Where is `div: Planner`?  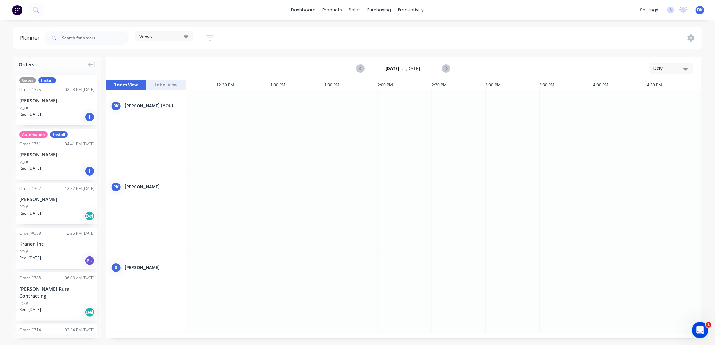
div: Planner is located at coordinates (32, 38).